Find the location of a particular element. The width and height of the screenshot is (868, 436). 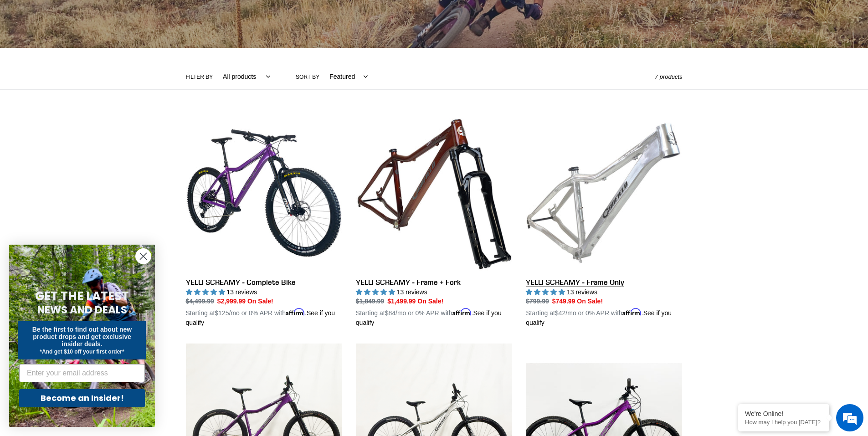

button: Become an Insider! is located at coordinates (82, 399).